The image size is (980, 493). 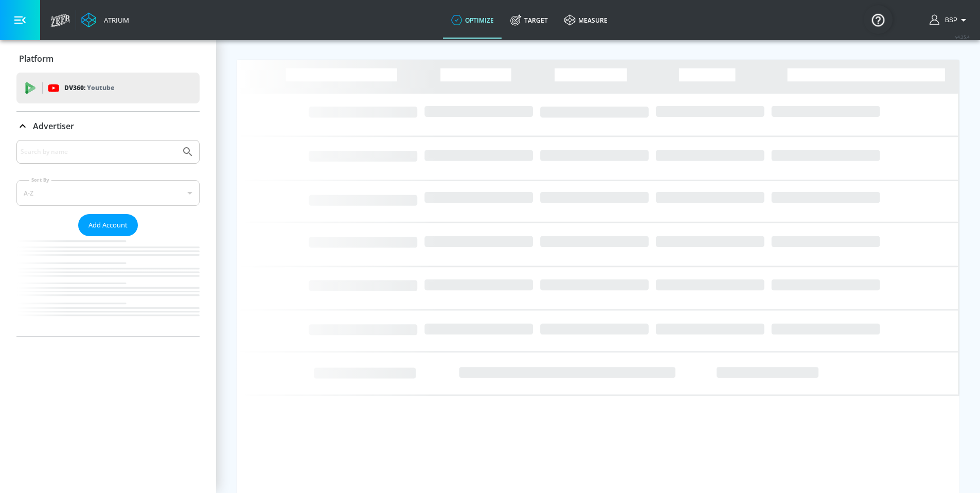 What do you see at coordinates (529, 20) in the screenshot?
I see `a: Target` at bounding box center [529, 20].